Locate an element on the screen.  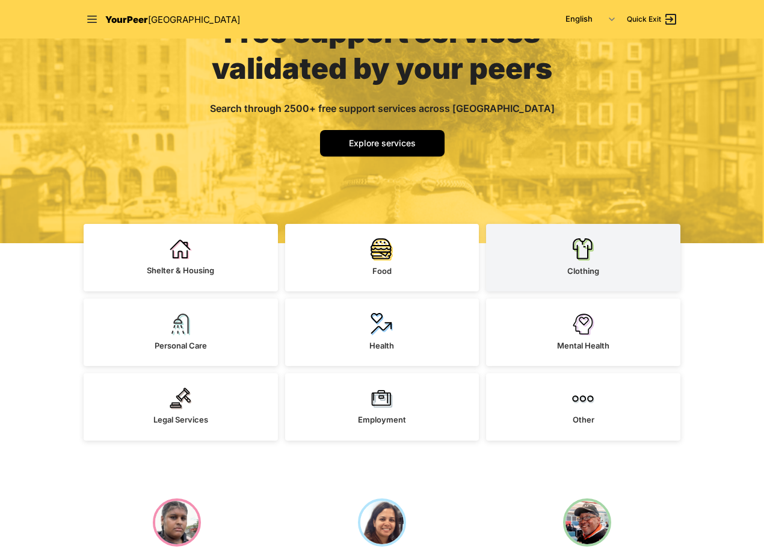
span: Health is located at coordinates (381, 345).